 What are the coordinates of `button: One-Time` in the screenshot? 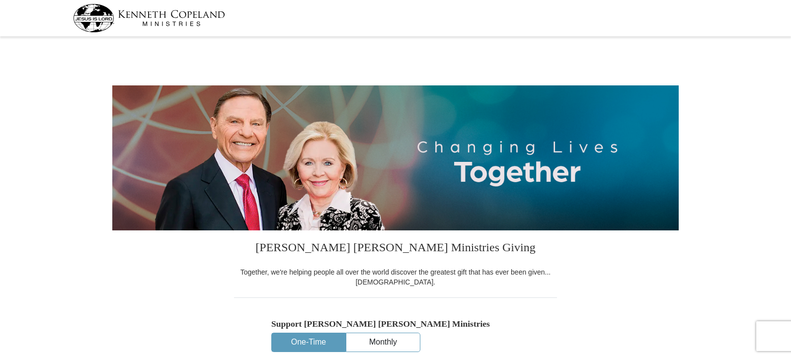 It's located at (308, 342).